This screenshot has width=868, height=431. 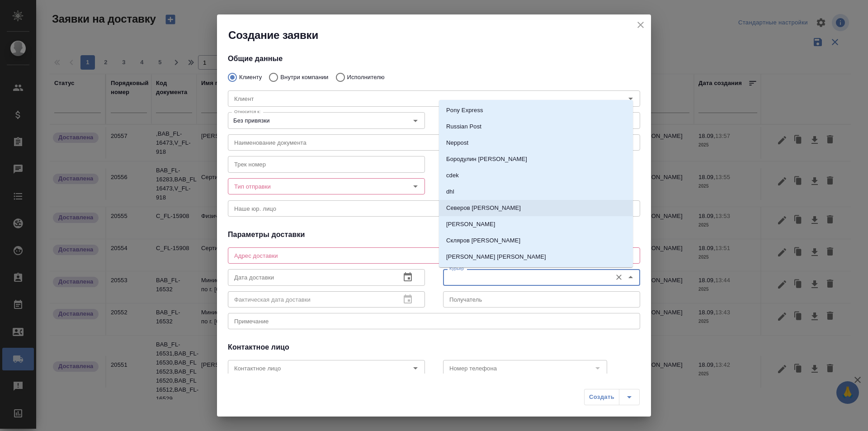 What do you see at coordinates (450, 191) in the screenshot?
I see `p: dhl` at bounding box center [450, 191].